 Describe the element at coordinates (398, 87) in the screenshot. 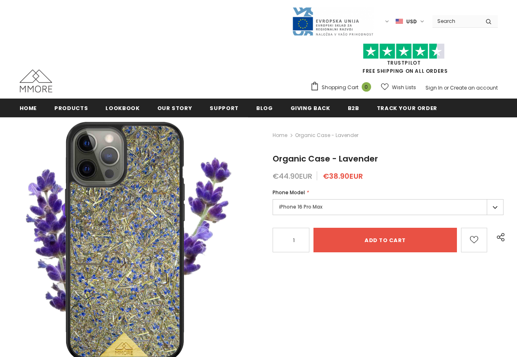

I see `a: Wish Lists` at that location.